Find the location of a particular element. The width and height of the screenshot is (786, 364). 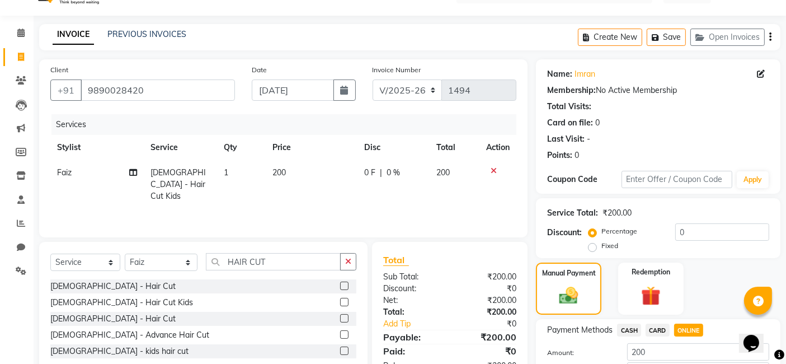

th: Total is located at coordinates (455, 147).